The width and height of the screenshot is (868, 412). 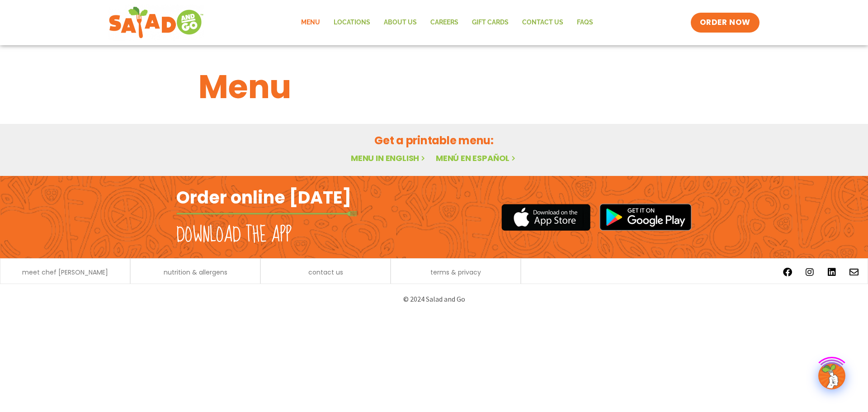 What do you see at coordinates (725, 23) in the screenshot?
I see `a: ORDER NOW` at bounding box center [725, 23].